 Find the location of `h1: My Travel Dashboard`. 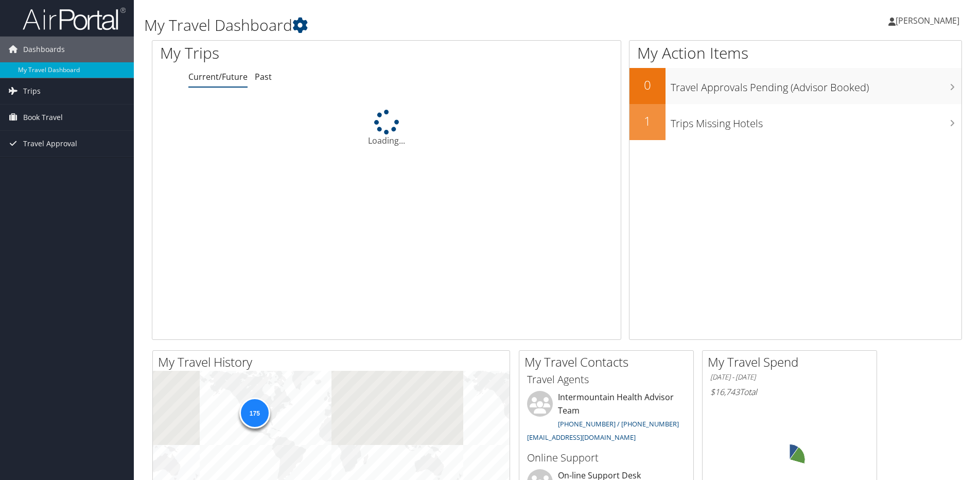

h1: My Travel Dashboard is located at coordinates (419, 25).